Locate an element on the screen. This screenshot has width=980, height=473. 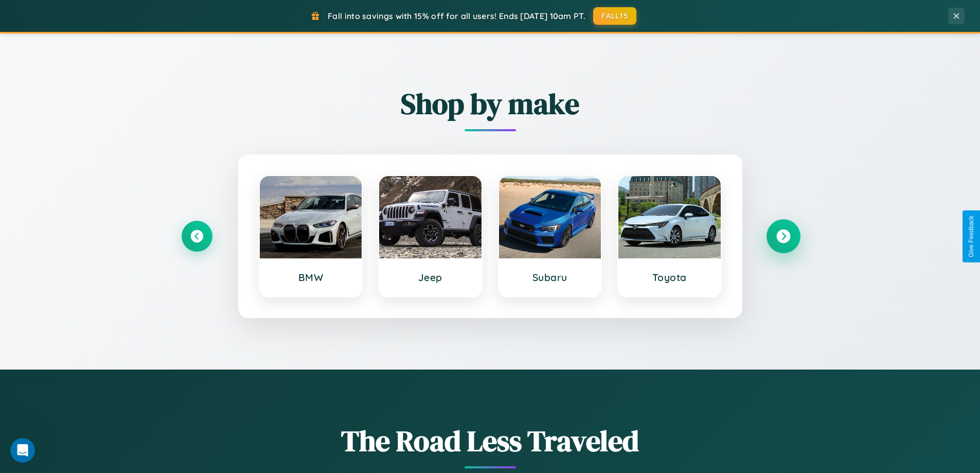
h2: Shop by make is located at coordinates (490, 103).